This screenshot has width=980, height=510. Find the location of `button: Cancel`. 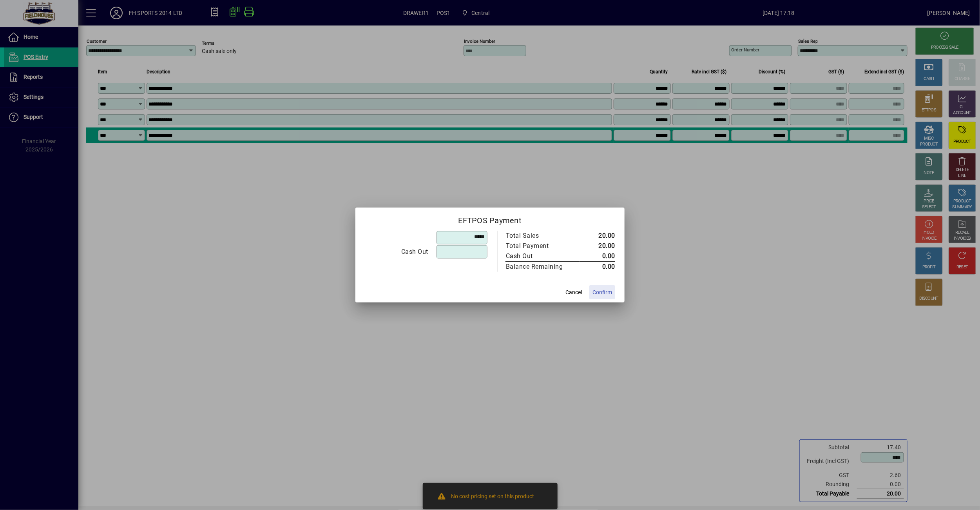

button: Cancel is located at coordinates (574, 292).